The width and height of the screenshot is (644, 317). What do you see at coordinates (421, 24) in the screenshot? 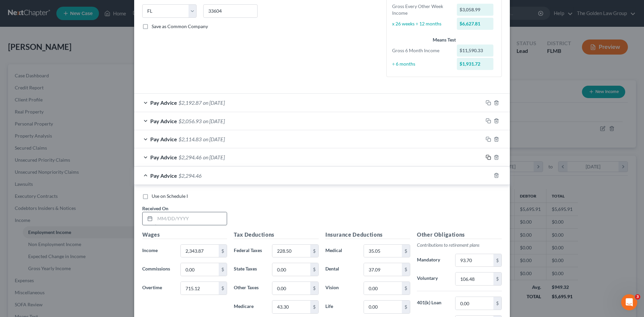
I see `div: x 26 weeks ÷ 12 months` at bounding box center [421, 24].